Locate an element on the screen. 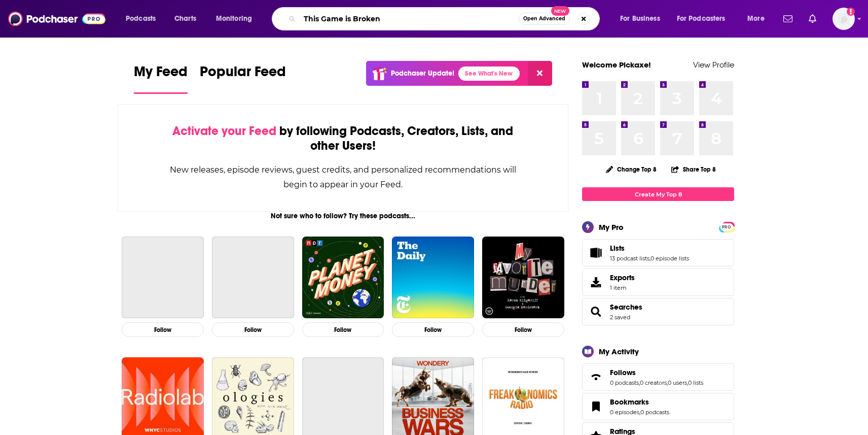 Image resolution: width=868 pixels, height=435 pixels. a: 13 podcast lists is located at coordinates (630, 258).